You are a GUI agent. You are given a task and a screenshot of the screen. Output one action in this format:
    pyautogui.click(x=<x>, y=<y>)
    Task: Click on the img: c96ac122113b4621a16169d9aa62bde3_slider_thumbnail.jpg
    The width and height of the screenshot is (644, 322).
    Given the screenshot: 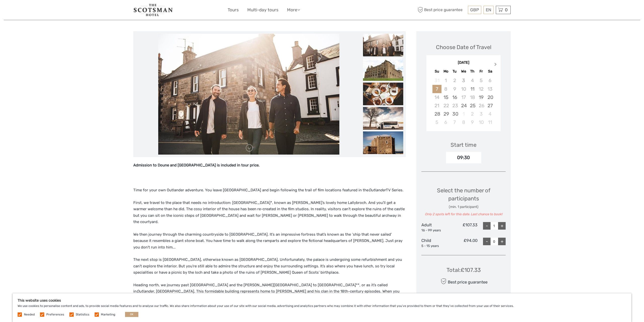 What is the action you would take?
    pyautogui.click(x=383, y=94)
    